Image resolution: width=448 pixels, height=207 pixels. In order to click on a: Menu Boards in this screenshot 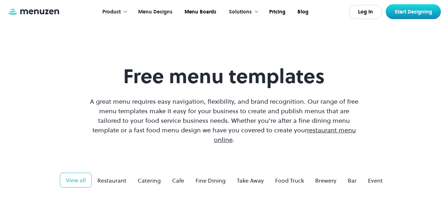, I will do `click(200, 12)`.